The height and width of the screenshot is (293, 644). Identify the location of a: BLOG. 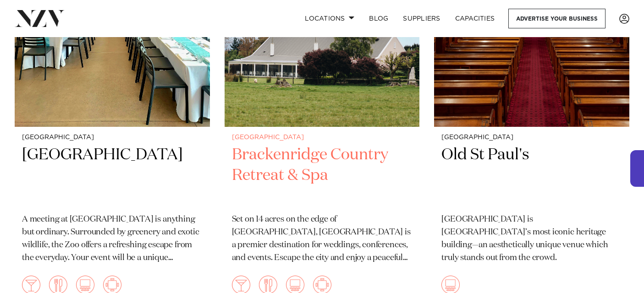
(379, 19).